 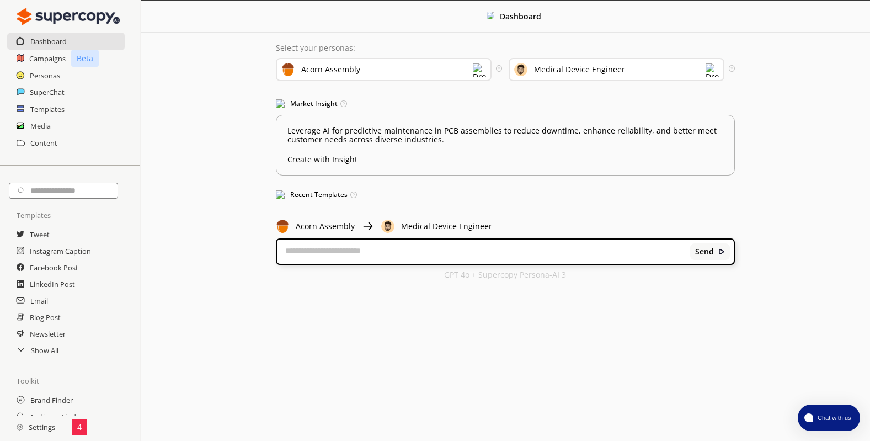 I want to click on p: Medical Device Engineer, so click(x=447, y=226).